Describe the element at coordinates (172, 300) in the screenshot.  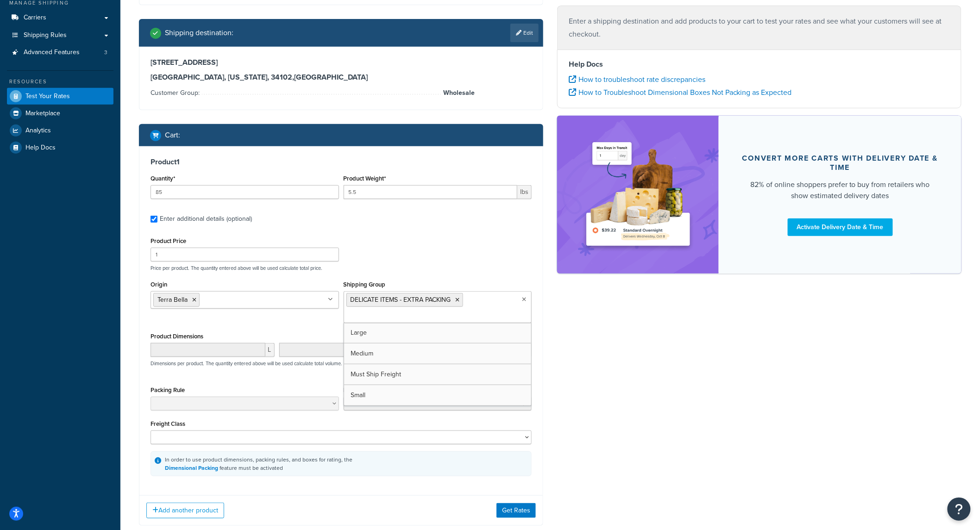
I see `span: Terra Bella` at that location.